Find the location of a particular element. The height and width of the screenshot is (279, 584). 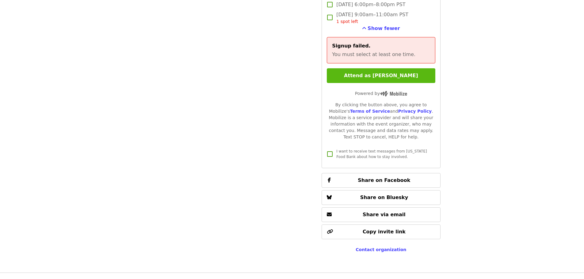

a: Terms of Service is located at coordinates (370, 111).